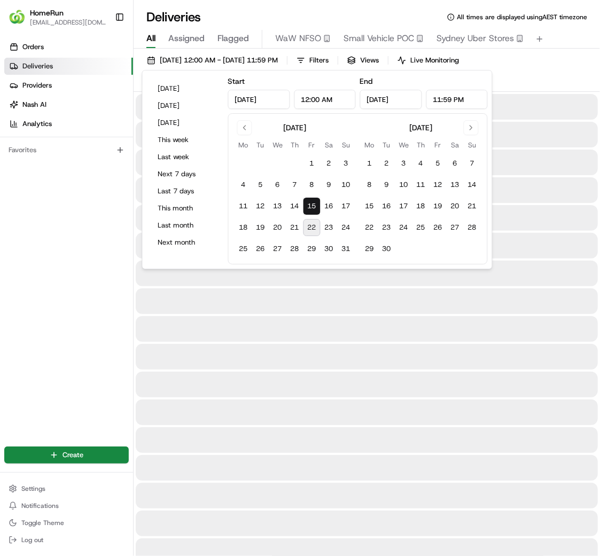 Image resolution: width=600 pixels, height=556 pixels. Describe the element at coordinates (472, 145) in the screenshot. I see `th: Sunday` at that location.